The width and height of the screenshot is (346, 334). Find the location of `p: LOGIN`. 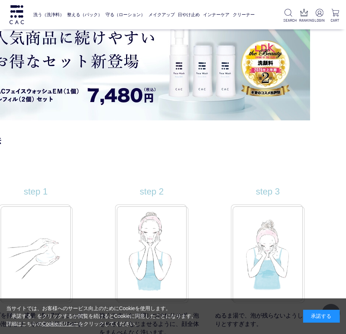

p: LOGIN is located at coordinates (320, 20).